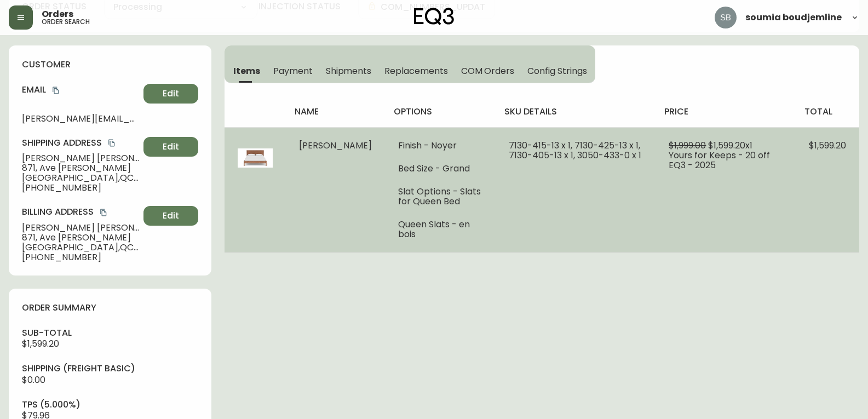  I want to click on span: $1,599.20 x 1, so click(730, 145).